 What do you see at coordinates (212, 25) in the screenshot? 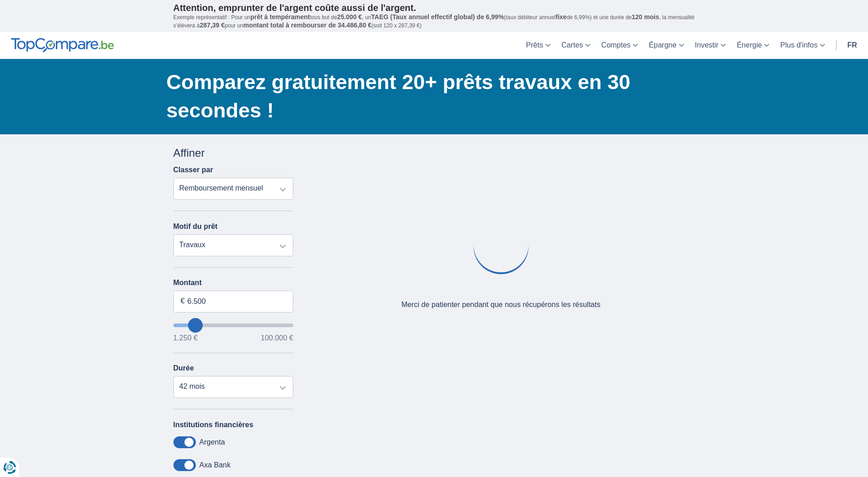
I see `span: 287,39 €` at bounding box center [212, 25].